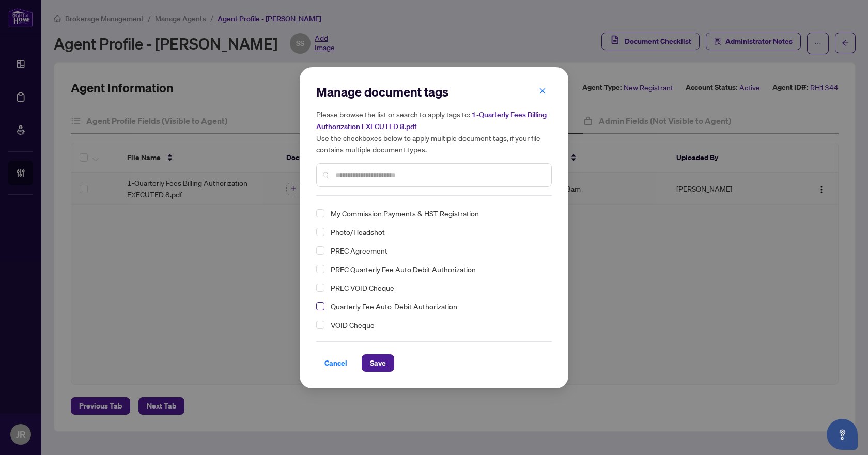 This screenshot has width=868, height=455. I want to click on span: Select Photo/Headshot, so click(320, 232).